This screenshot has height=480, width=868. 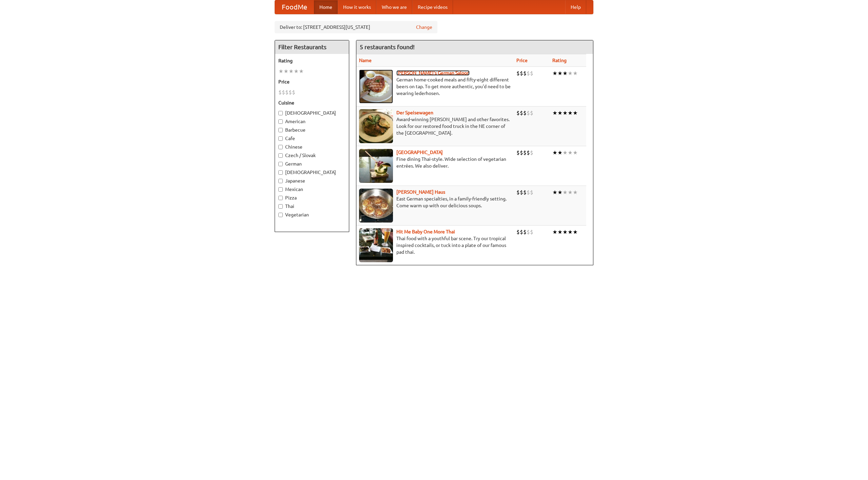 What do you see at coordinates (281, 215) in the screenshot?
I see `input: Vegetarian` at bounding box center [281, 215].